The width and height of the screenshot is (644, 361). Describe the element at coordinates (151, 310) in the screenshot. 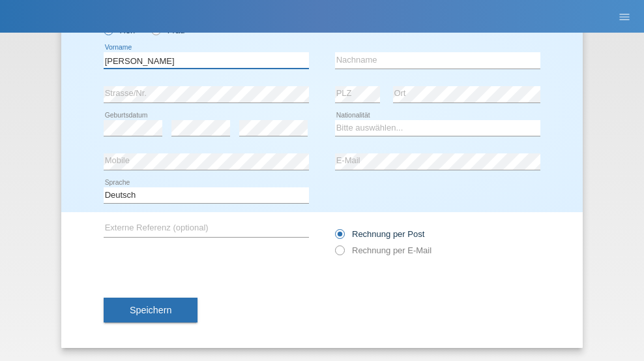

I see `button: Speichern` at that location.